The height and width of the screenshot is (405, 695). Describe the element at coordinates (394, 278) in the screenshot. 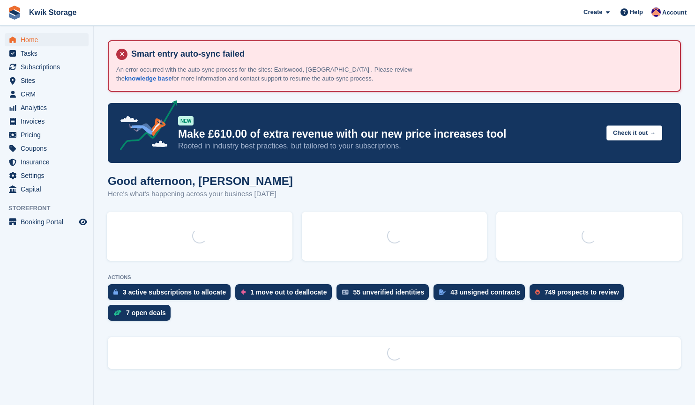

I see `p: ACTIONS` at that location.